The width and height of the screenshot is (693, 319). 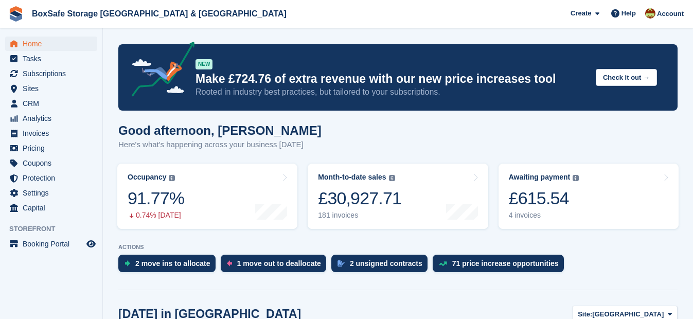 What do you see at coordinates (392, 79) in the screenshot?
I see `p: Make £724.76 of extra revenue with our new price increases tool` at bounding box center [392, 79].